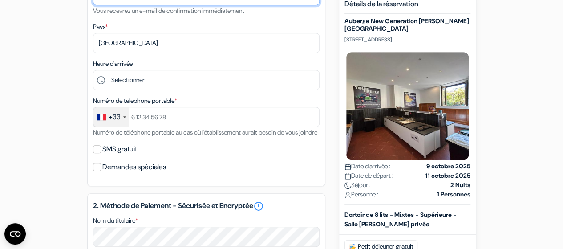 This screenshot has width=563, height=249. Describe the element at coordinates (448, 166) in the screenshot. I see `strong: 9 octobre 2025` at that location.